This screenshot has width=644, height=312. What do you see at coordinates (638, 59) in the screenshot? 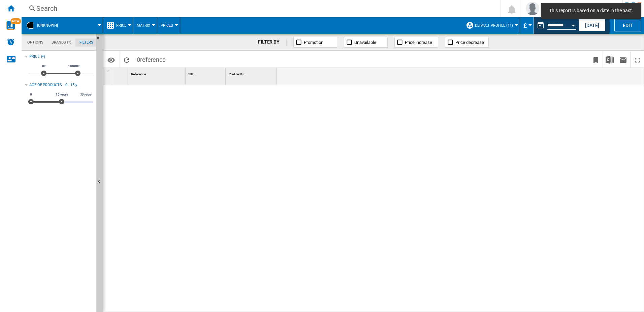
I see `button: Maximize` at bounding box center [638, 59].